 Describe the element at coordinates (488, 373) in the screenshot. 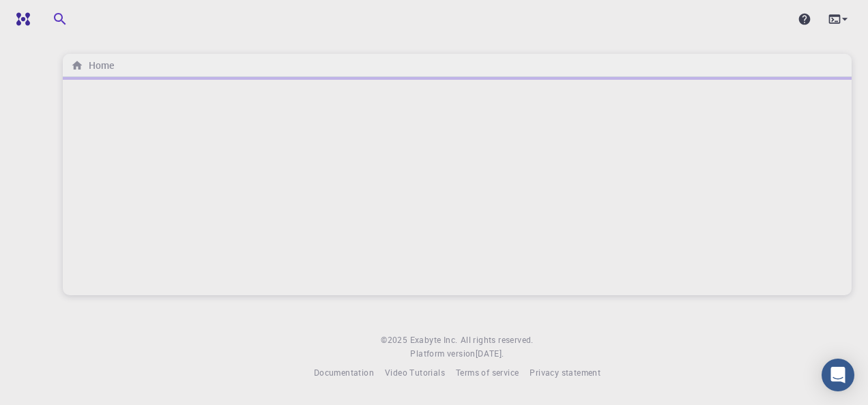

I see `a: Terms of service` at that location.